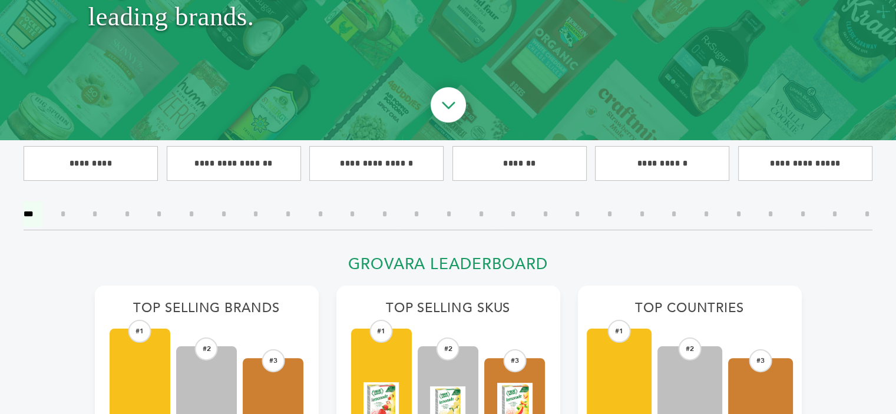 The height and width of the screenshot is (414, 896). What do you see at coordinates (448, 107) in the screenshot?
I see `img: ourBrandsHeroArrow.png` at bounding box center [448, 107].